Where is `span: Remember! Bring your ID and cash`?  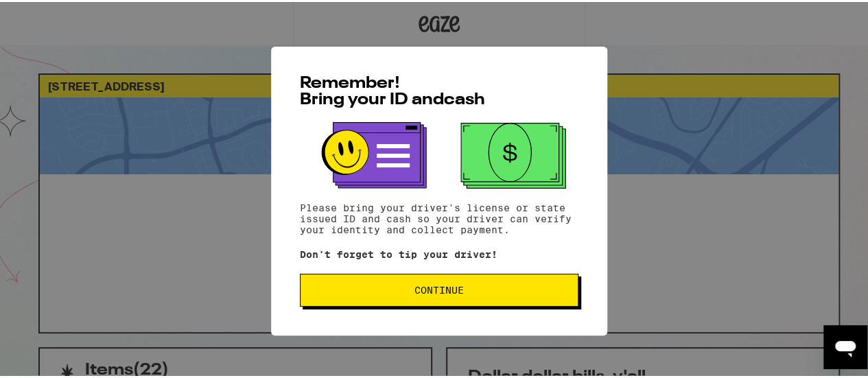
span: Remember! Bring your ID and cash is located at coordinates (392, 90).